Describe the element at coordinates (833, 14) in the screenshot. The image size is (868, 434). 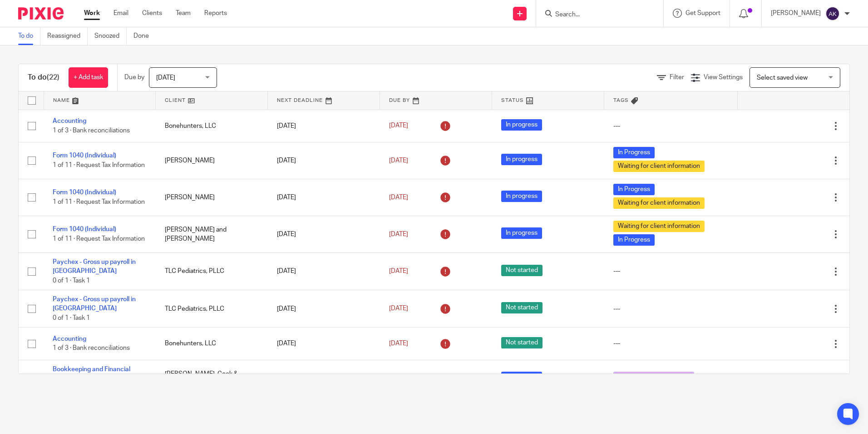
I see `img: svg%3E` at that location.